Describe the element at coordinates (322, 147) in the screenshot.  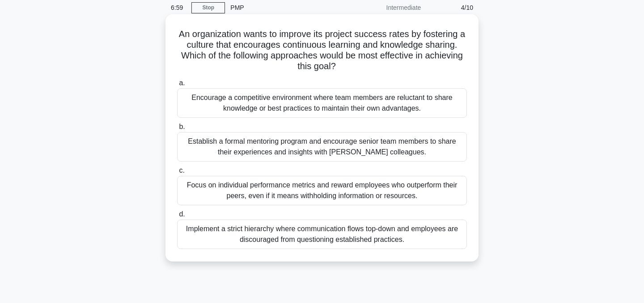
I see `div: Establish a formal mentoring program and encourage senior team members to share their experiences...` at that location.